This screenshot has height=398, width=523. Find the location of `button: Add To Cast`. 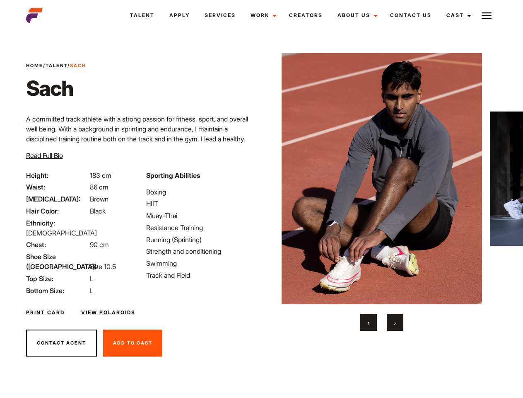

button: Add To Cast is located at coordinates (133, 343).